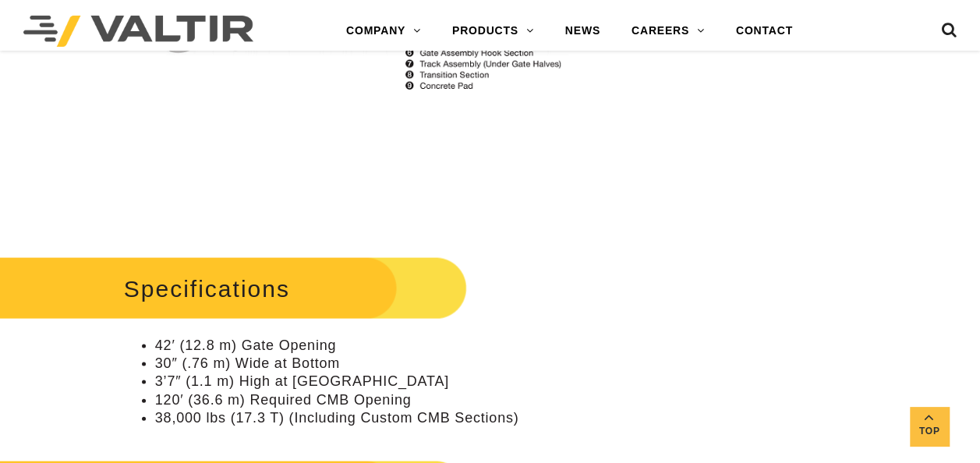  What do you see at coordinates (383, 344) in the screenshot?
I see `li: 42′ (12.8 m) Gate Opening` at bounding box center [383, 344].